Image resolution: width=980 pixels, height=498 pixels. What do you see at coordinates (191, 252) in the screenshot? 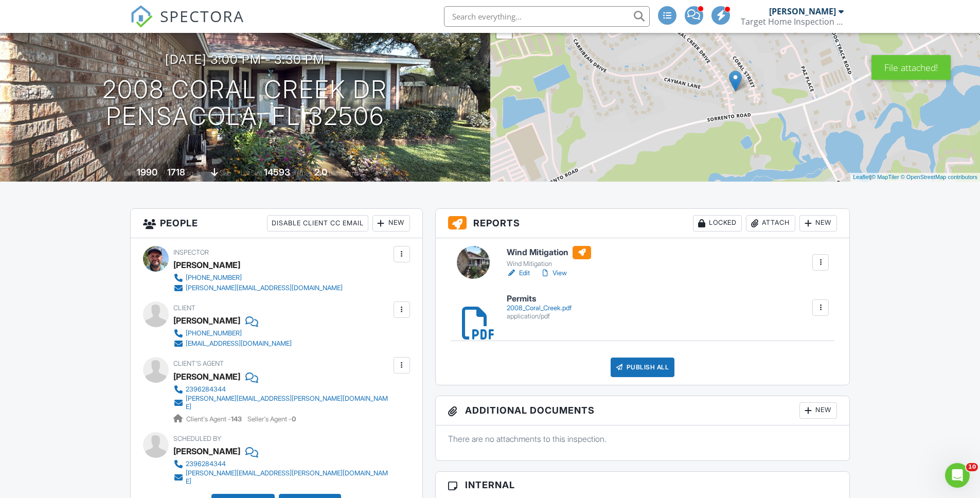
I see `span: Inspector` at bounding box center [191, 252].